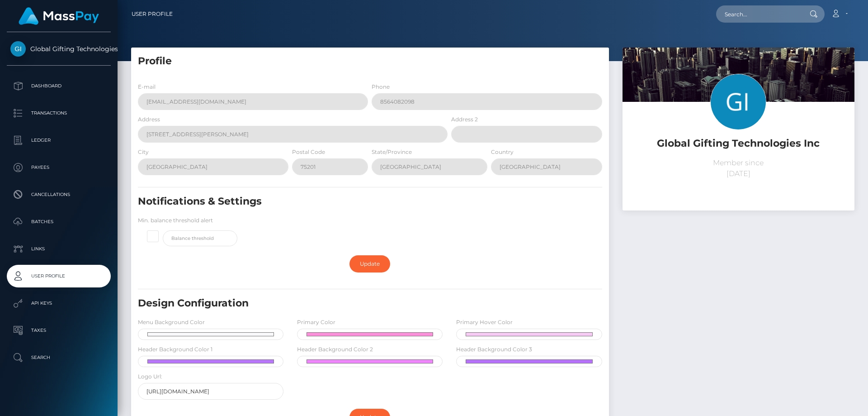 This screenshot has width=868, height=416. Describe the element at coordinates (59, 195) in the screenshot. I see `a: Cancellations` at that location.